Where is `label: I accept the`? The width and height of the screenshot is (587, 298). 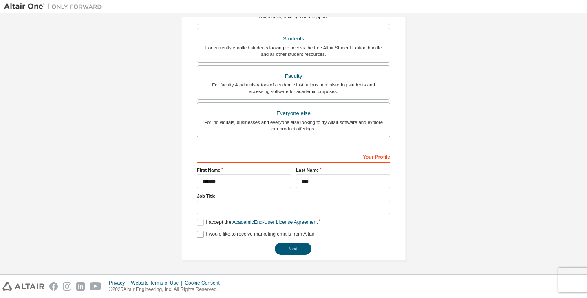
label: I accept the is located at coordinates (257, 222).